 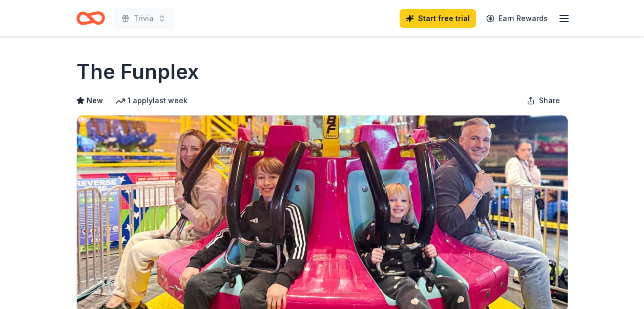 What do you see at coordinates (138, 72) in the screenshot?
I see `h1: The Funplex` at bounding box center [138, 72].